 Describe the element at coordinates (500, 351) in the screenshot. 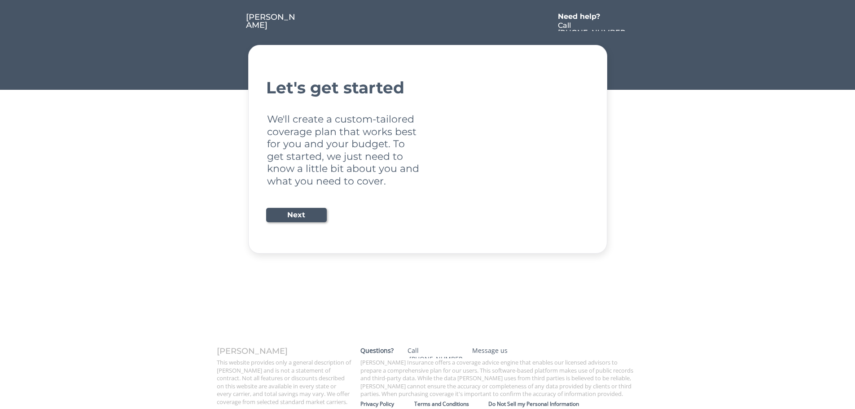

I see `div: Message us` at that location.